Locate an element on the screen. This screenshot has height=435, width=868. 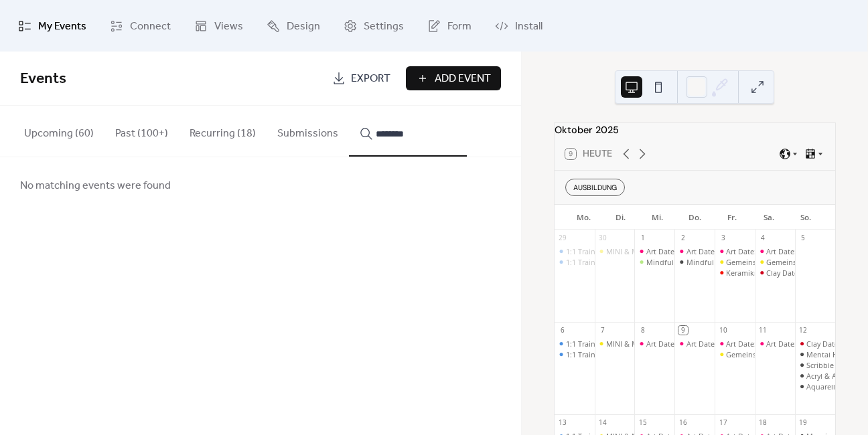
span: Install is located at coordinates (528, 26).